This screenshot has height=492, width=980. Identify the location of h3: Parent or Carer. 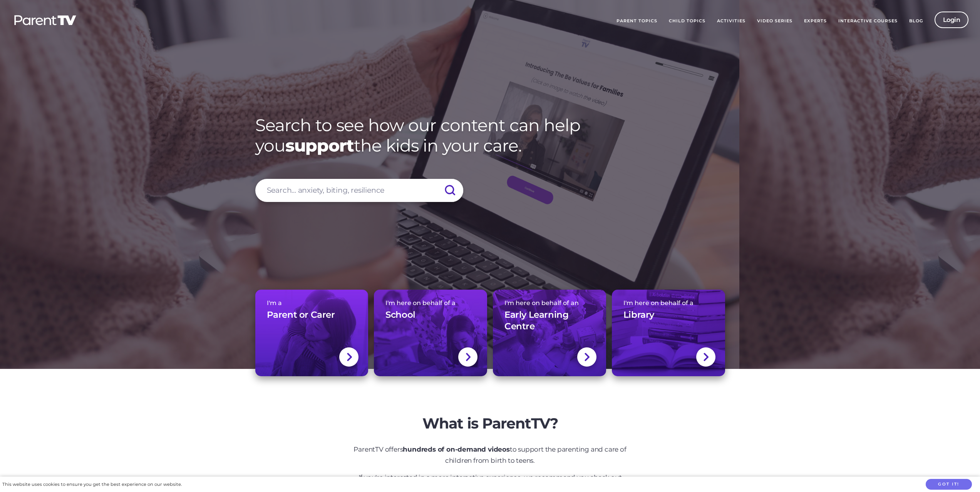
(301, 315).